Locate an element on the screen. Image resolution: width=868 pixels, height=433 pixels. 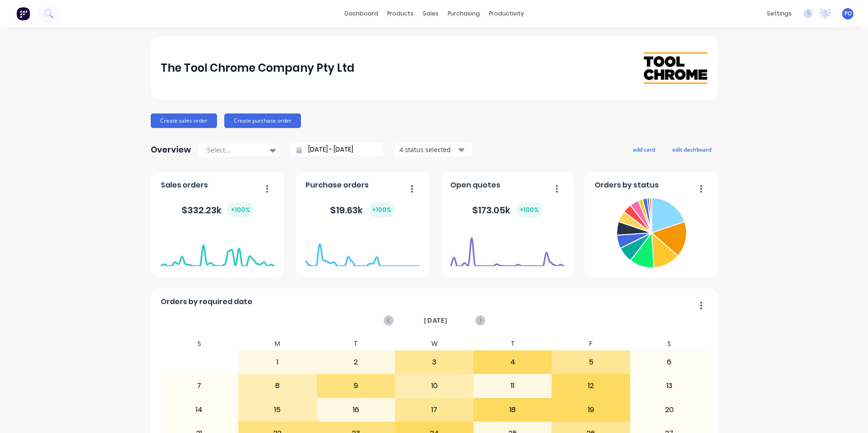
img: The Tool Chrome Company Pty Ltd is located at coordinates (676, 68).